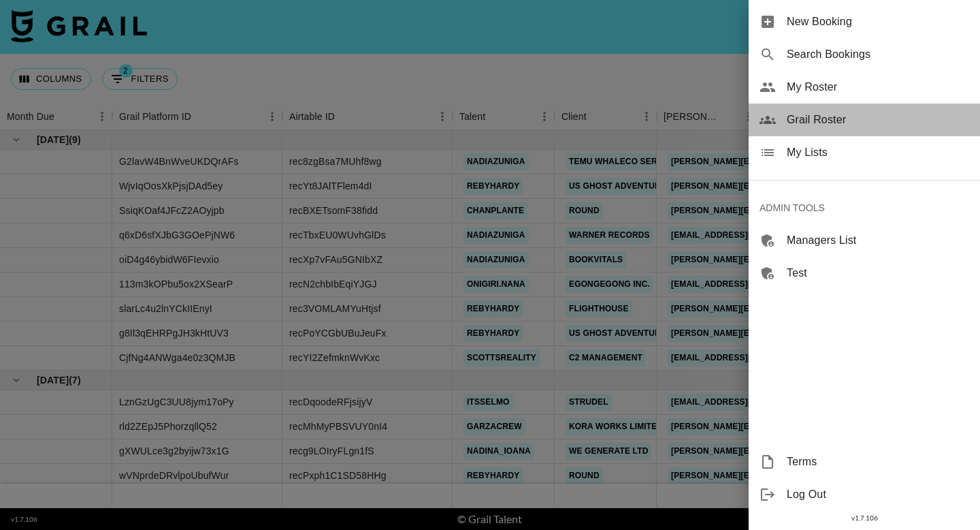 This screenshot has width=980, height=530. What do you see at coordinates (864, 153) in the screenshot?
I see `div: My Lists` at bounding box center [864, 153].